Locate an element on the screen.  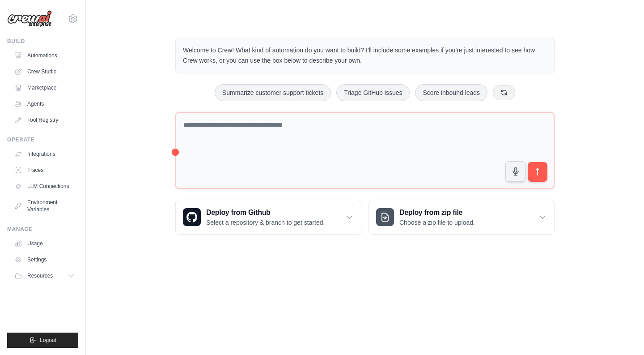
a: Agents is located at coordinates (44, 104).